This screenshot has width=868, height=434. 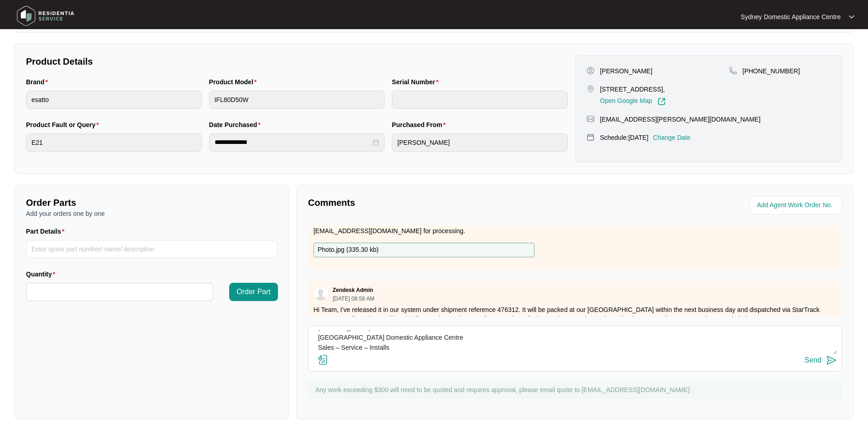 What do you see at coordinates (438, 203) in the screenshot?
I see `p: Comments` at bounding box center [438, 203].